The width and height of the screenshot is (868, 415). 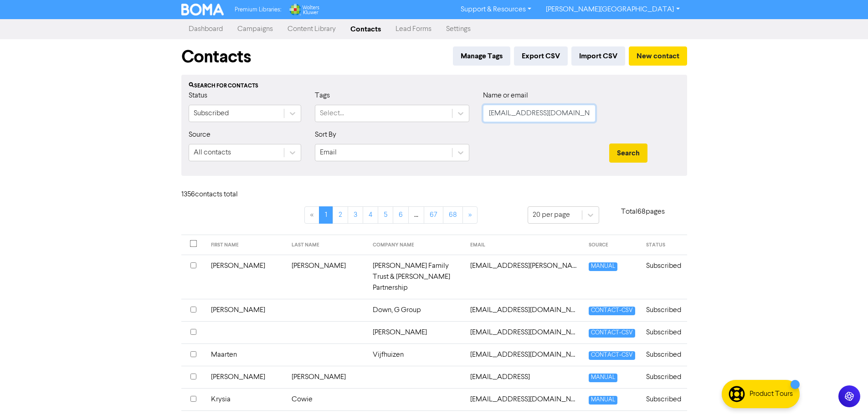 I want to click on td: 4krysiak@gmail.com, so click(x=524, y=399).